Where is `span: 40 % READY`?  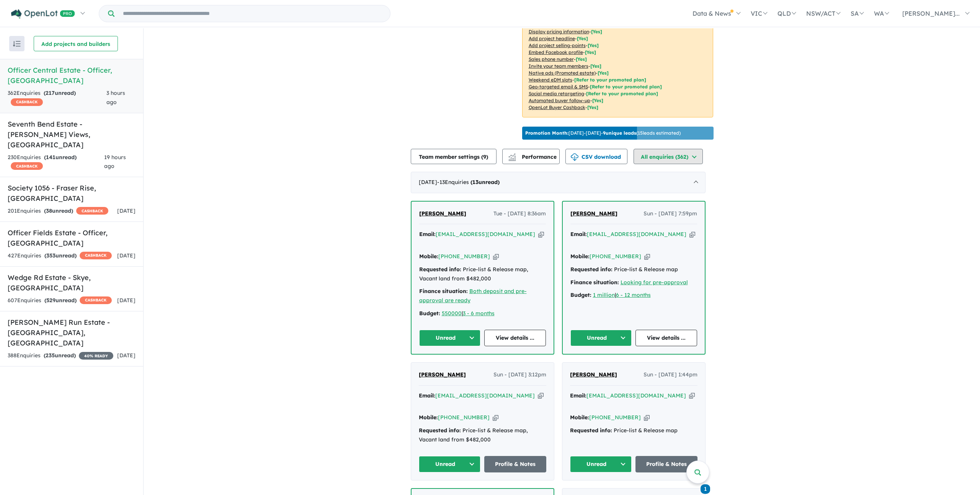
span: 40 % READY is located at coordinates (96, 356).